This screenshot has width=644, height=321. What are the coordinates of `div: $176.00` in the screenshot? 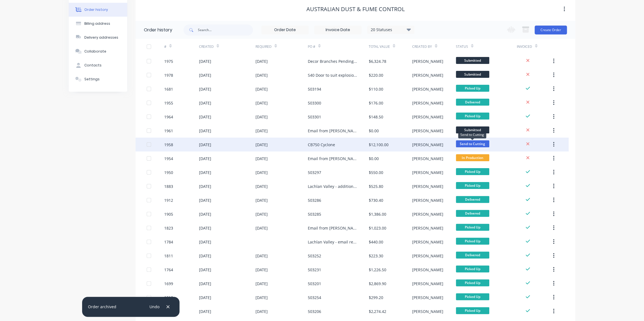 It's located at (376, 103).